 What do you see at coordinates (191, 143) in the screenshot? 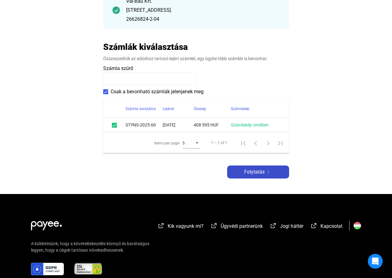
I see `mat-select: Items per page:` at bounding box center [191, 143].